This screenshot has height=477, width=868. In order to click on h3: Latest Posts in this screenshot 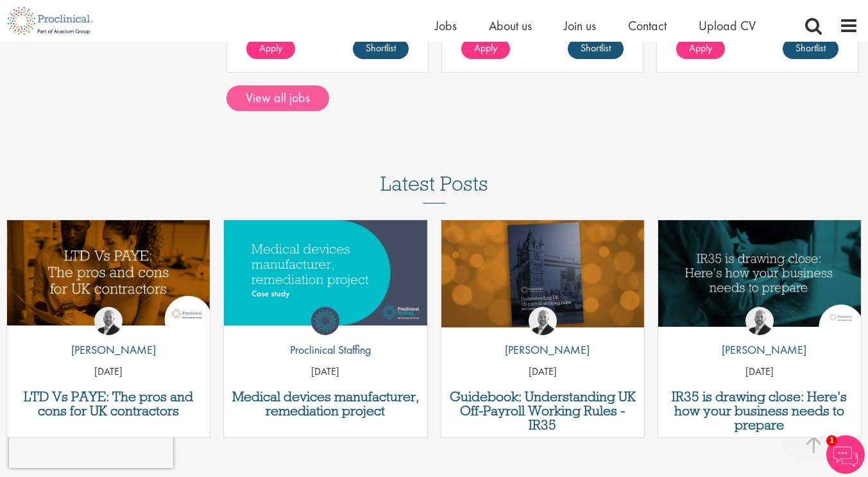, I will do `click(435, 188)`.